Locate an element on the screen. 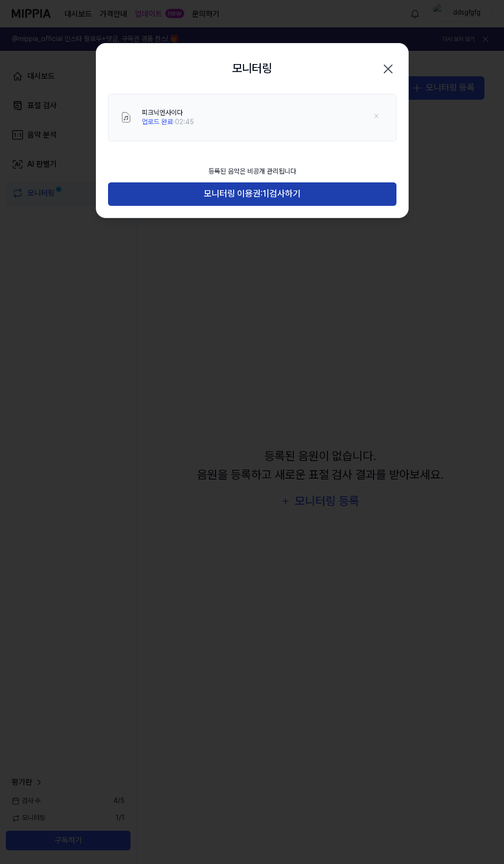  div: 피크닉엔사이다 is located at coordinates (168, 113).